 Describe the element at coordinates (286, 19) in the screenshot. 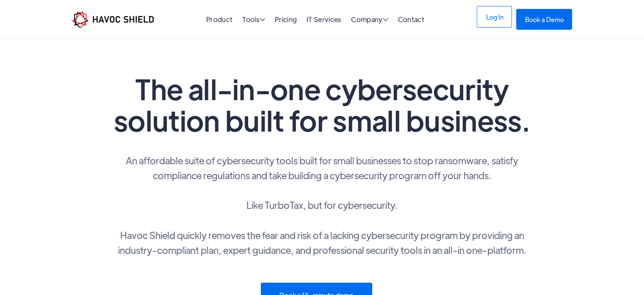

I see `a: Pricing` at that location.